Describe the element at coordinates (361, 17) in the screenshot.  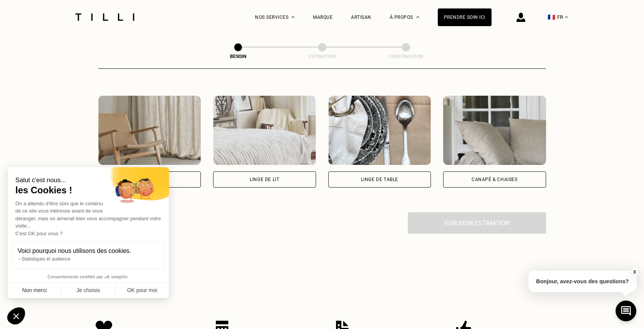
I see `a: Artisan` at that location.